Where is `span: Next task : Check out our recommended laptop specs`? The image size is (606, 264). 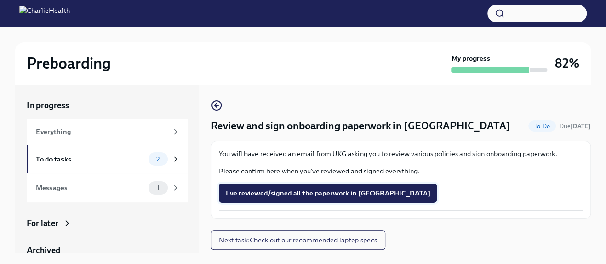 span: Next task : Check out our recommended laptop specs is located at coordinates (298, 240).